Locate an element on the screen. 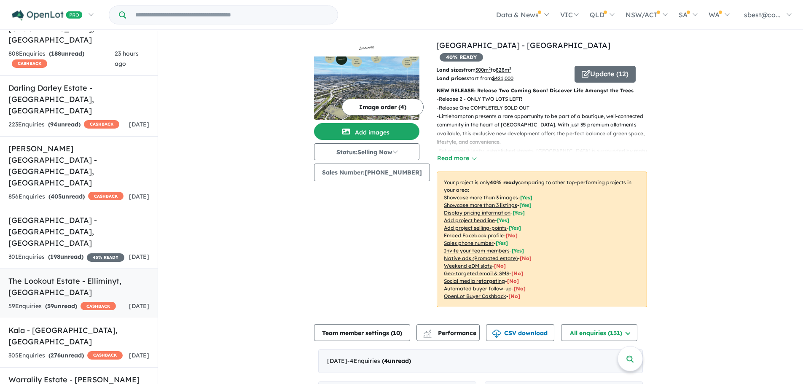 The image size is (803, 384). u: Embed Facebook profile is located at coordinates (474, 235).